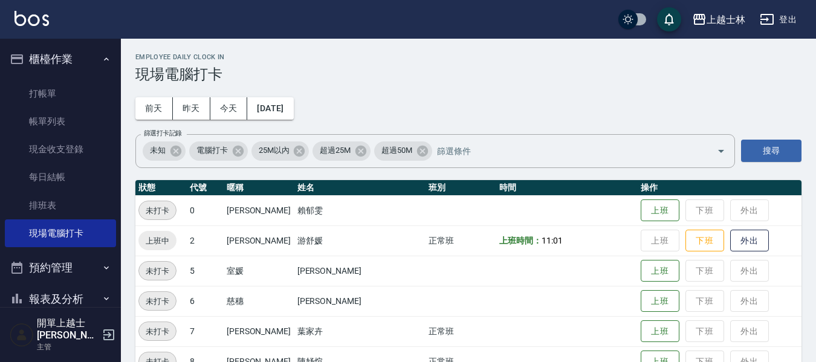 Image resolution: width=816 pixels, height=362 pixels. Describe the element at coordinates (274, 150) in the screenshot. I see `span: 25M以內` at that location.